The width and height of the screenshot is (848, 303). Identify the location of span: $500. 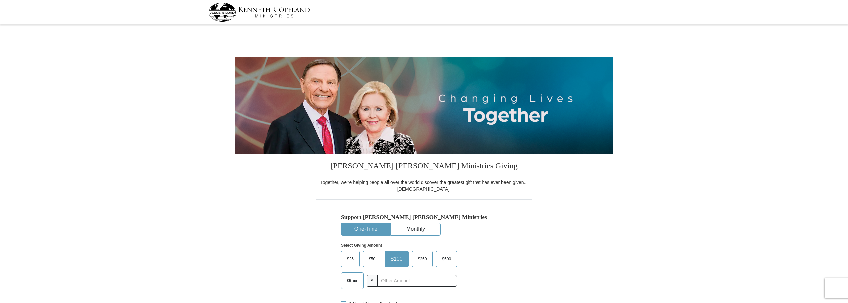
(446, 259).